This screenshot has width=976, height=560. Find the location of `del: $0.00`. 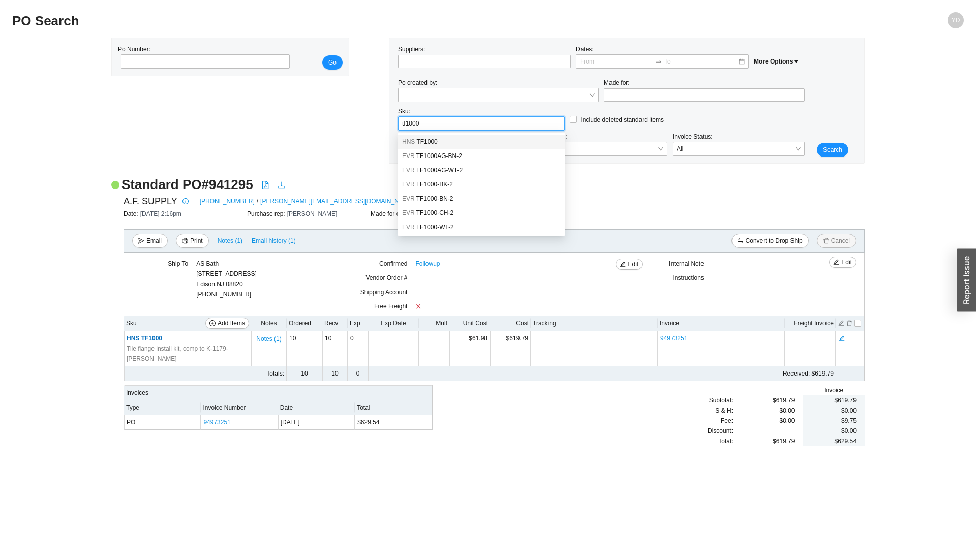

del: $0.00 is located at coordinates (787, 421).